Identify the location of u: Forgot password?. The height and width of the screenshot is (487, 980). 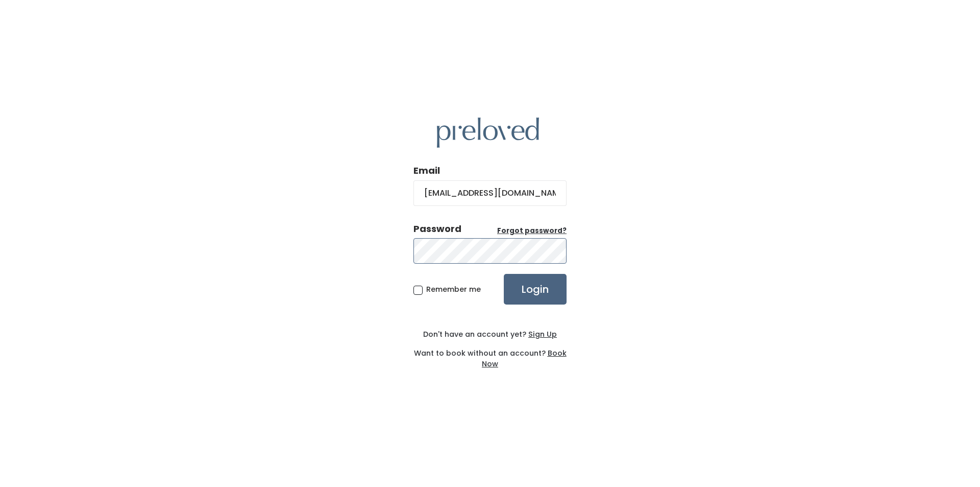
(532, 230).